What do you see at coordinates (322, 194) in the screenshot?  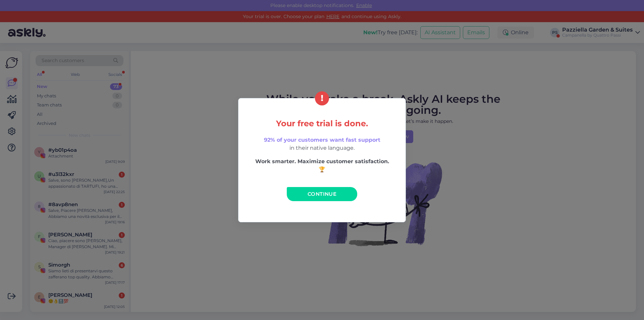 I see `span: Continue` at bounding box center [322, 194].